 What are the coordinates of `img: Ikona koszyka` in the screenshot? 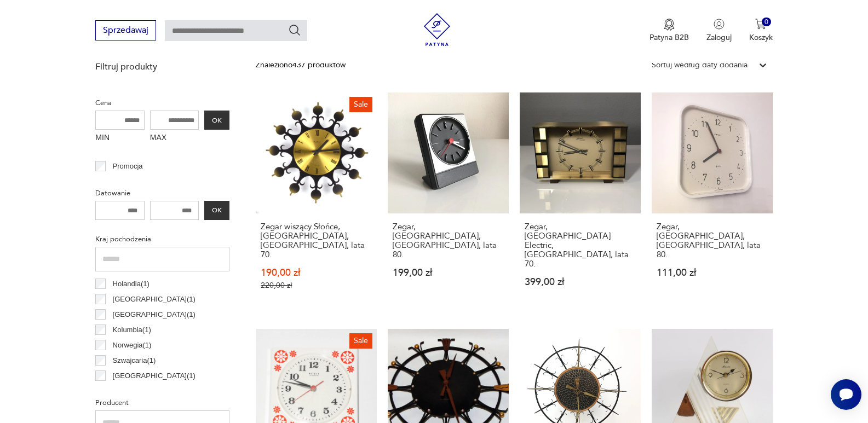 It's located at (761, 24).